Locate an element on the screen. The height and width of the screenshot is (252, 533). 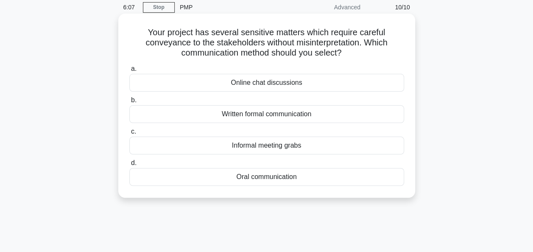
div: Online chat discussions is located at coordinates (267, 83).